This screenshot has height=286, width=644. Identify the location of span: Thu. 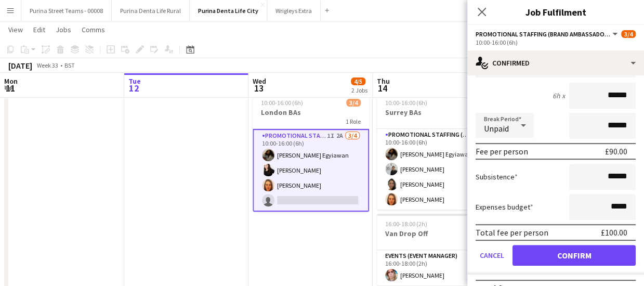
(383, 81).